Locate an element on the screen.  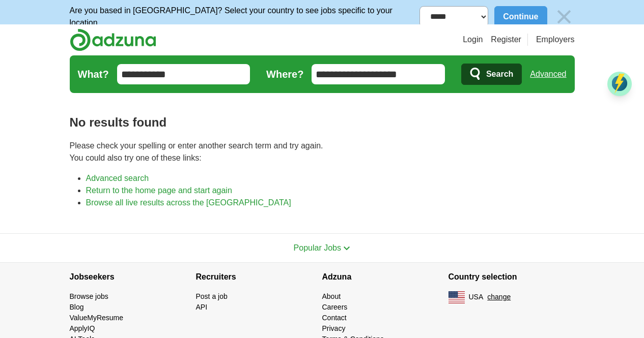
a: Contact is located at coordinates (334, 318).